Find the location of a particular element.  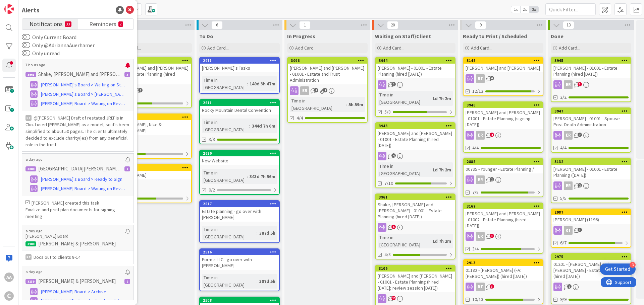

p: 7 hours ago is located at coordinates (75, 65).